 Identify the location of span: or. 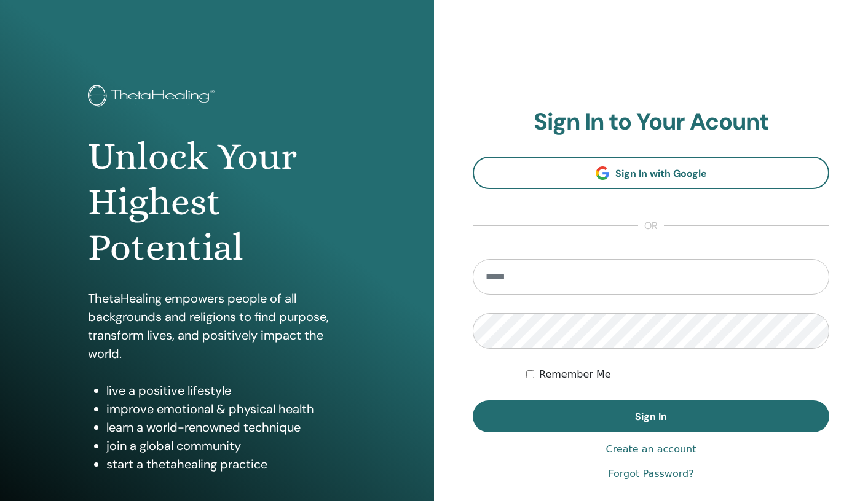
(651, 226).